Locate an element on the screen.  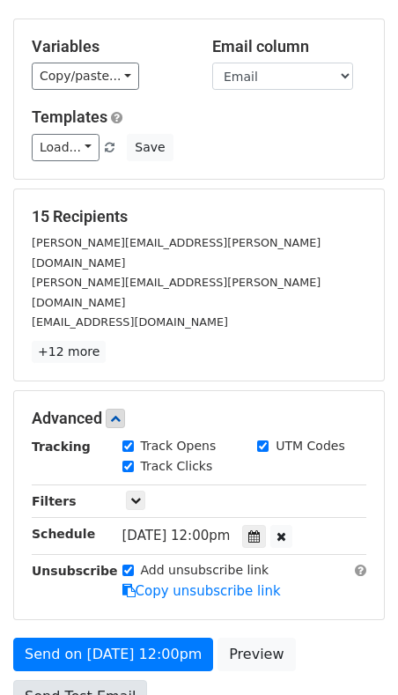
strong: Schedule is located at coordinates (63, 534).